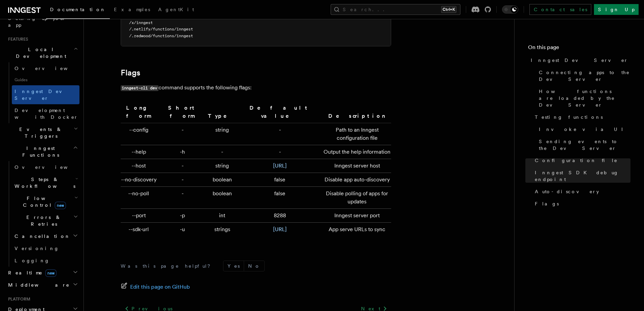 The height and width of the screenshot is (311, 644). I want to click on span: AgentKit, so click(176, 9).